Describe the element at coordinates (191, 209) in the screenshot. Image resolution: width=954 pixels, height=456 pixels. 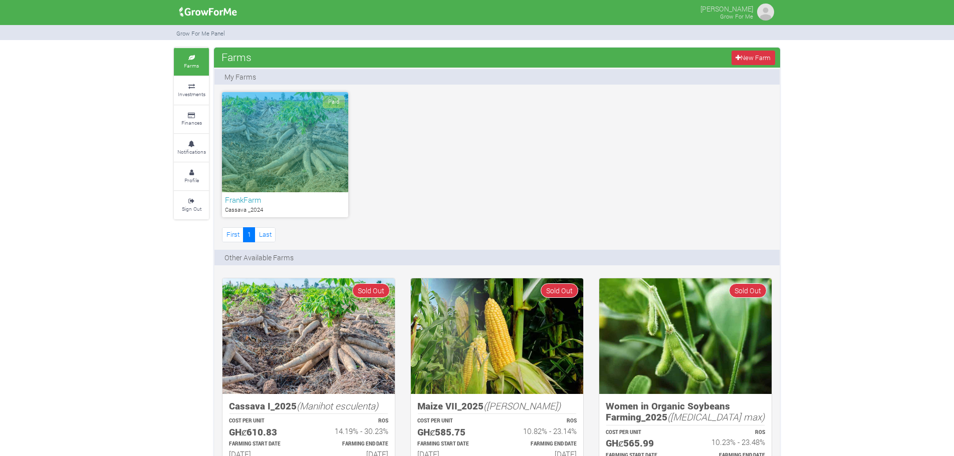
I see `small: Sign Out` at that location.